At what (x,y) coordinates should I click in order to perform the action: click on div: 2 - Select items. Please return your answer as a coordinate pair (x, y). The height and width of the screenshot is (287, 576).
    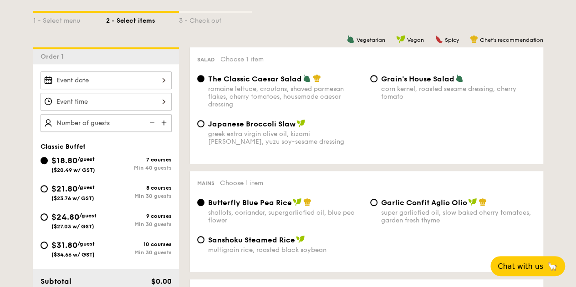
    Looking at the image, I should click on (143, 19).